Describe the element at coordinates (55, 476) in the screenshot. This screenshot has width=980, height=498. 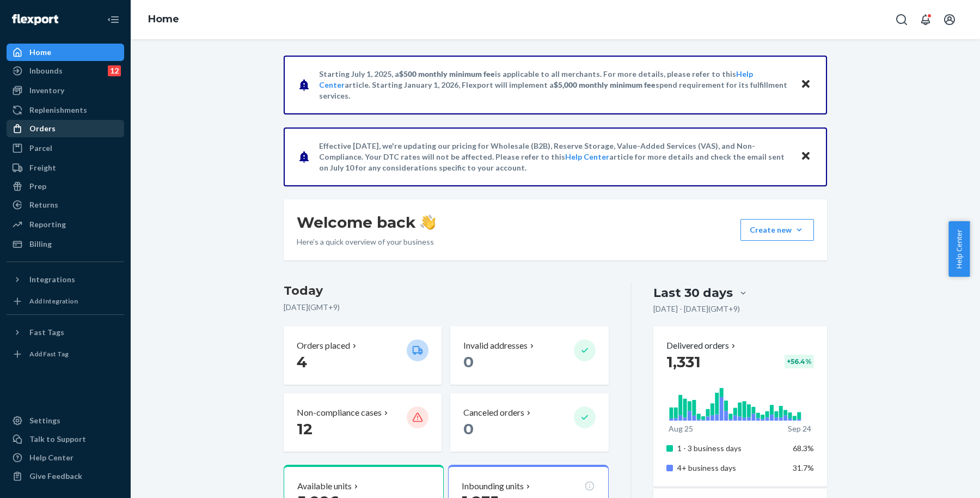
I see `div: Give Feedback` at that location.